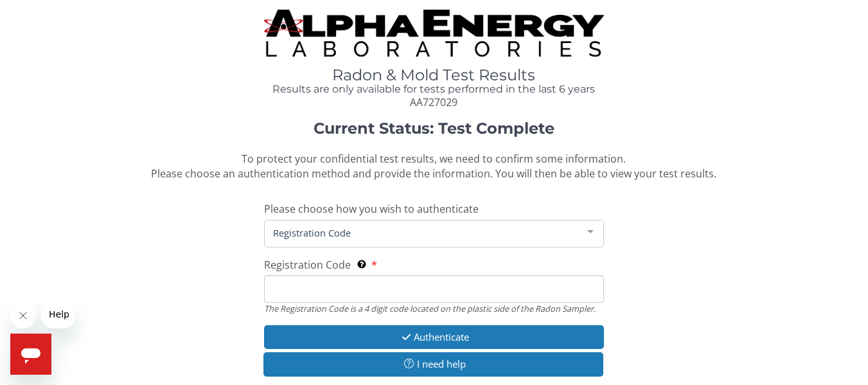 This screenshot has height=385, width=868. Describe the element at coordinates (434, 102) in the screenshot. I see `span: AA727029` at that location.